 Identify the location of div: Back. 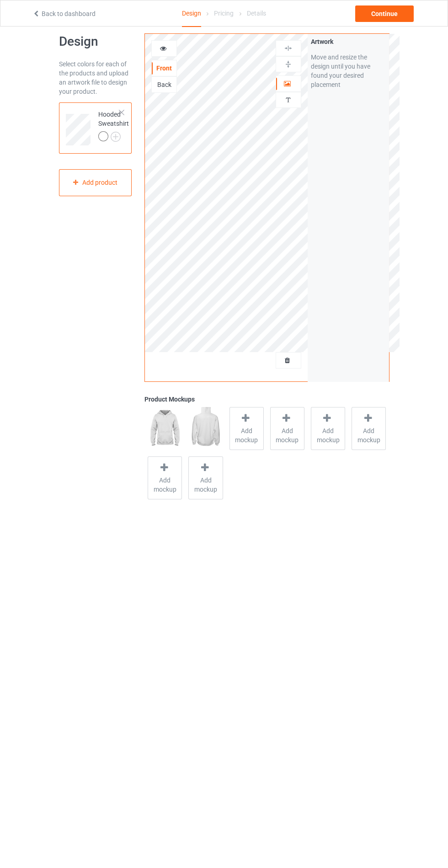
(164, 85).